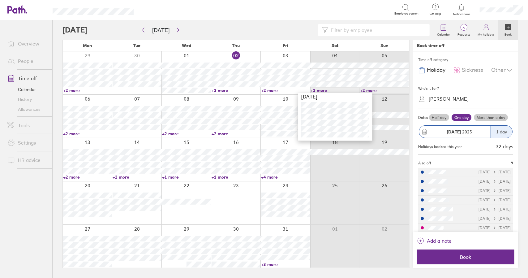 Image resolution: width=528 pixels, height=278 pixels. I want to click on label: My holidays, so click(486, 34).